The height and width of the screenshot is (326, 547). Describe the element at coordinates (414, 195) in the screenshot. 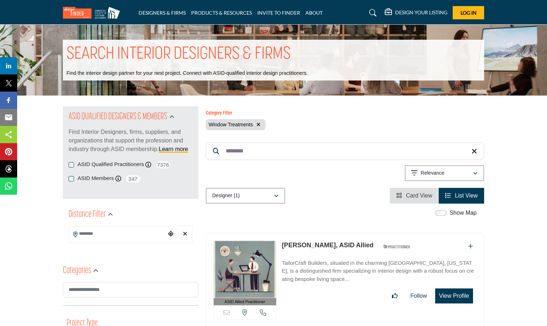

I see `a: View Card` at that location.